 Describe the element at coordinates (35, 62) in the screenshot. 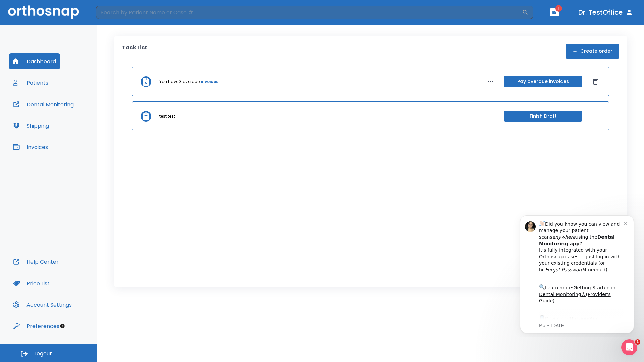

I see `a: Dashboard` at that location.